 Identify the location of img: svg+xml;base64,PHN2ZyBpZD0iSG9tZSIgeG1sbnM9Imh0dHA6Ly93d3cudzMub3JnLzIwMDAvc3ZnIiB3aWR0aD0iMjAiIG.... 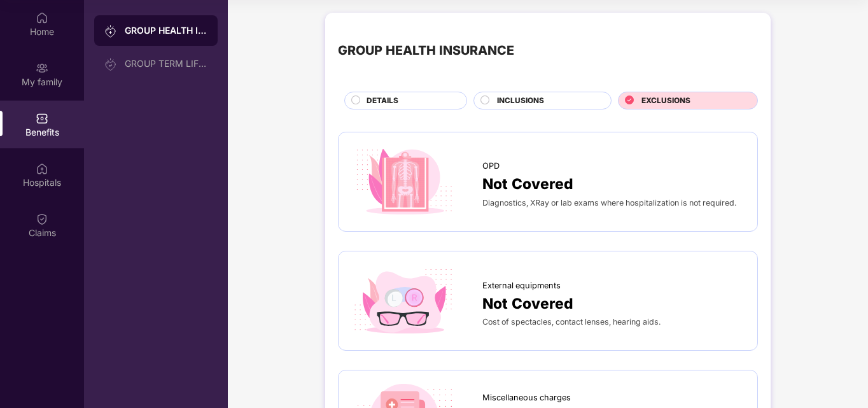
(42, 18).